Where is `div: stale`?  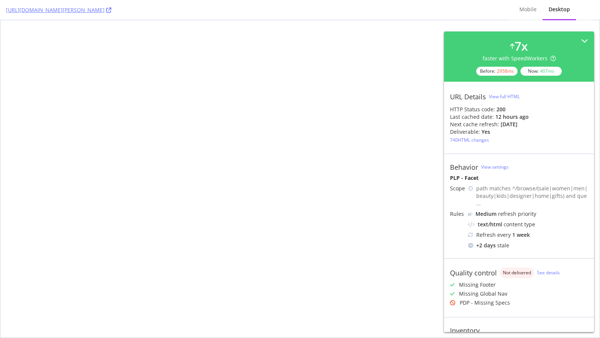 div: stale is located at coordinates (528, 246).